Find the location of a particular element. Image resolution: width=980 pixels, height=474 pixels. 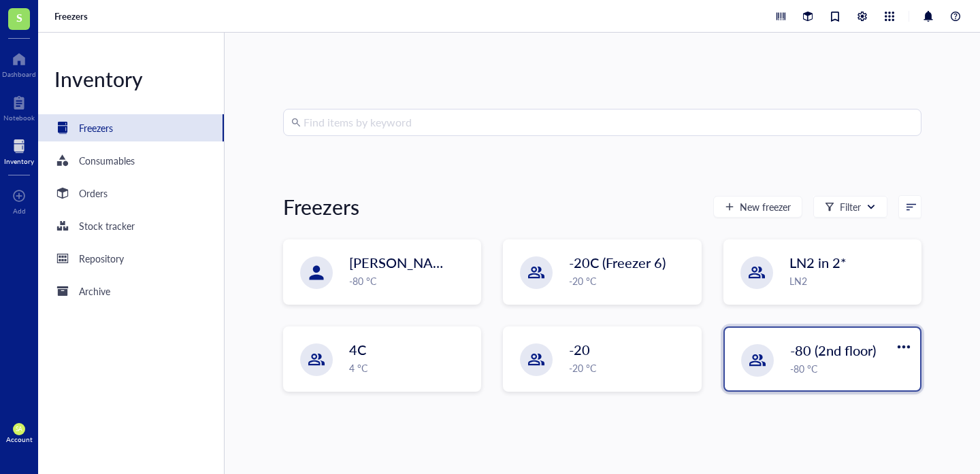

a: Inventory is located at coordinates (19, 150).